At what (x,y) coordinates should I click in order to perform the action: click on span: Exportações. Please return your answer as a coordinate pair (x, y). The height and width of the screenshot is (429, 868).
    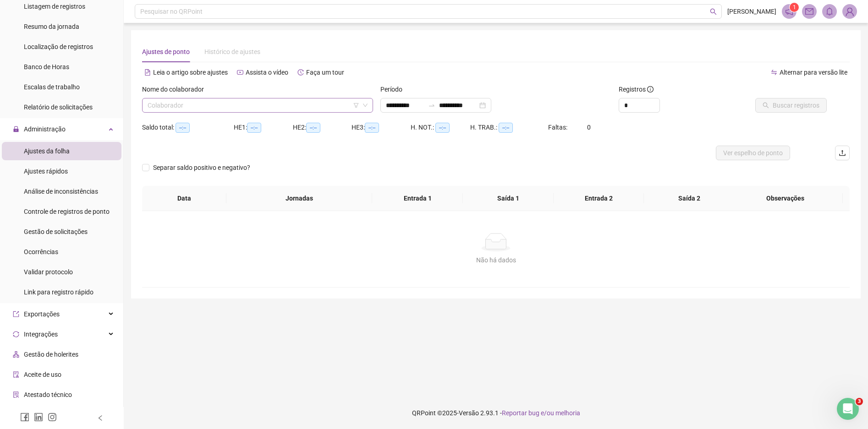
    Looking at the image, I should click on (42, 314).